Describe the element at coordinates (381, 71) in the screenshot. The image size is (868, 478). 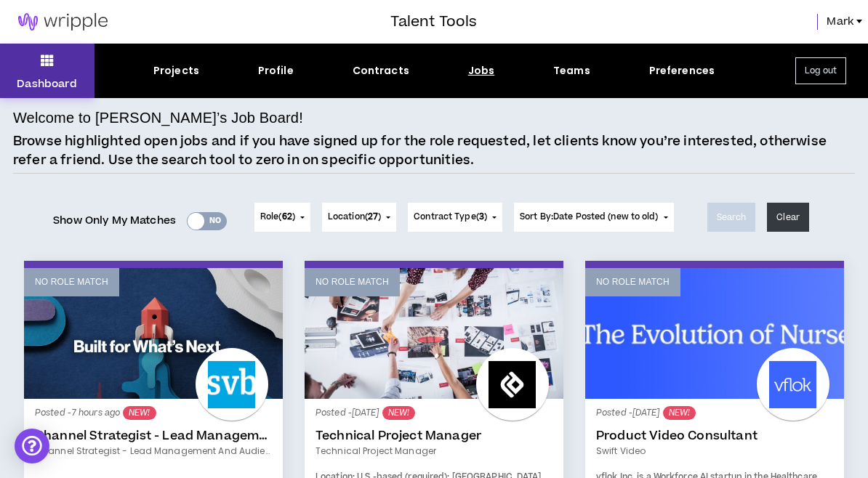
I see `div: Contracts` at that location.